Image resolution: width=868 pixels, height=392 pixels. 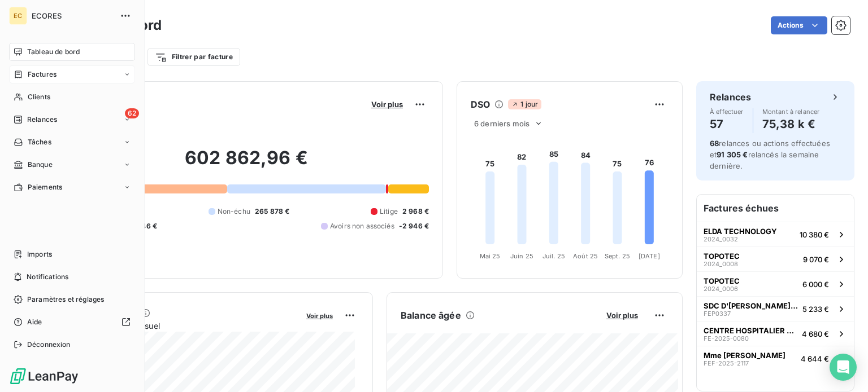 What do you see at coordinates (720, 264) in the screenshot?
I see `span: 2024_0008` at bounding box center [720, 264].